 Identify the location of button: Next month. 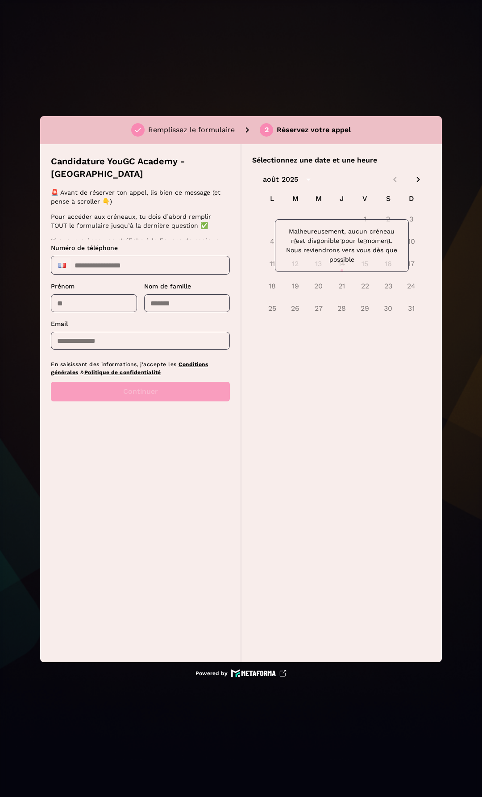
(418, 179).